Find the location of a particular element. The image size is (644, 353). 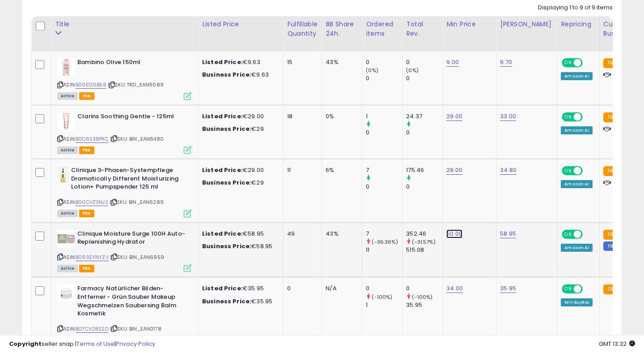

div: seller snap | | is located at coordinates (82, 344).